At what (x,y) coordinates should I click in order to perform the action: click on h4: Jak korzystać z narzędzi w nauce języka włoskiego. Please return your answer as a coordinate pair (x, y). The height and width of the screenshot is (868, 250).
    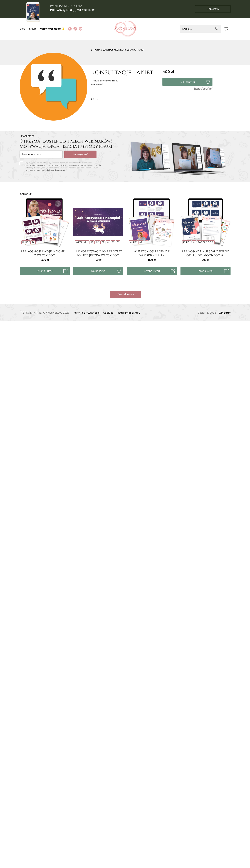
    Looking at the image, I should click on (98, 253).